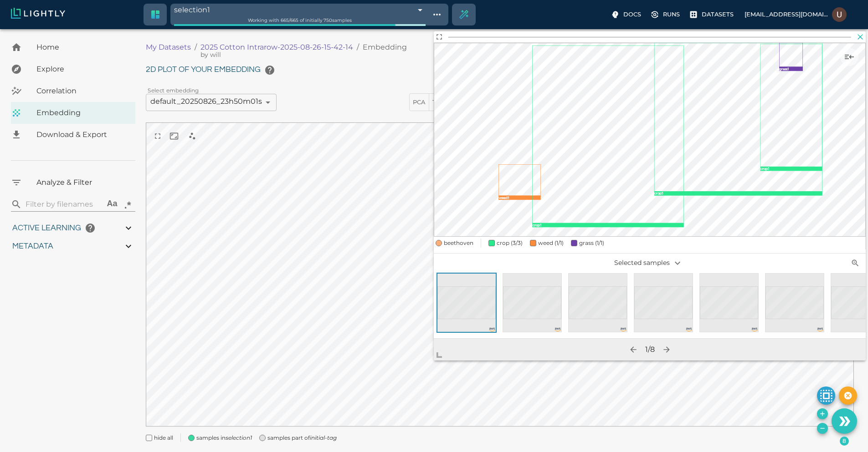 The height and width of the screenshot is (452, 868). What do you see at coordinates (848, 396) in the screenshot?
I see `button: Reset the selection of samples` at bounding box center [848, 396].